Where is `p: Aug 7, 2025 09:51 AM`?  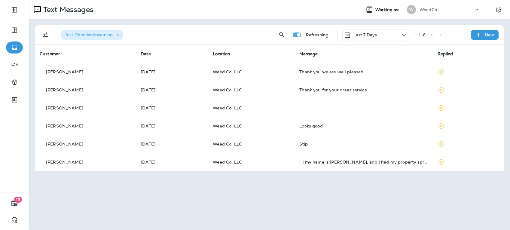 p: Aug 7, 2025 09:51 AM is located at coordinates (172, 108).